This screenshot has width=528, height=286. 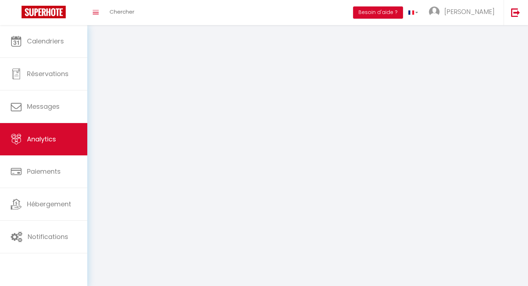 What do you see at coordinates (44, 171) in the screenshot?
I see `span: Paiements` at bounding box center [44, 171].